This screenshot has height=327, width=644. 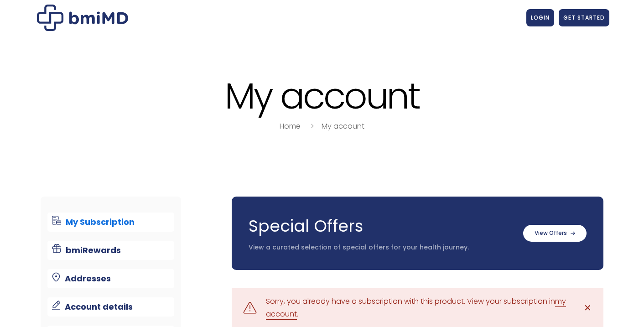 What do you see at coordinates (82, 18) in the screenshot?
I see `div: My account` at bounding box center [82, 18].